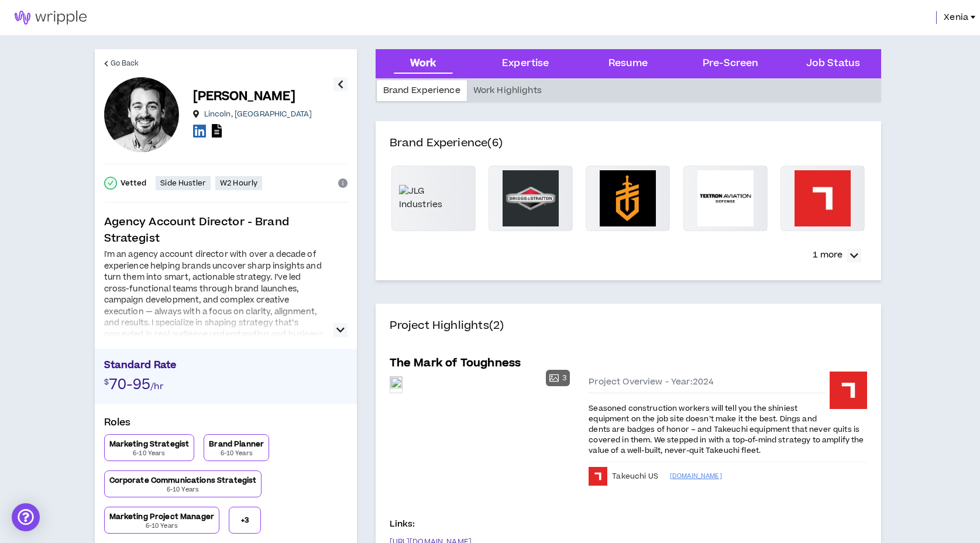  What do you see at coordinates (827, 255) in the screenshot?
I see `p: 1 more` at bounding box center [827, 255].